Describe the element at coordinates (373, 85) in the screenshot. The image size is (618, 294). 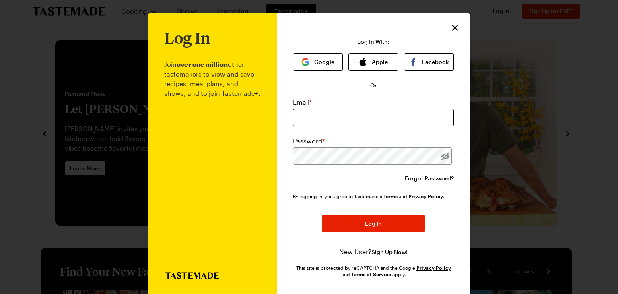
I see `span: Or` at that location.